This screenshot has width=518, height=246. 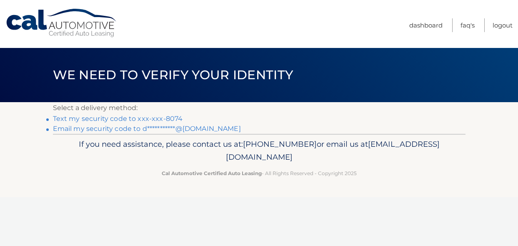 What do you see at coordinates (173, 75) in the screenshot?
I see `span: We need to verify your identity` at bounding box center [173, 75].